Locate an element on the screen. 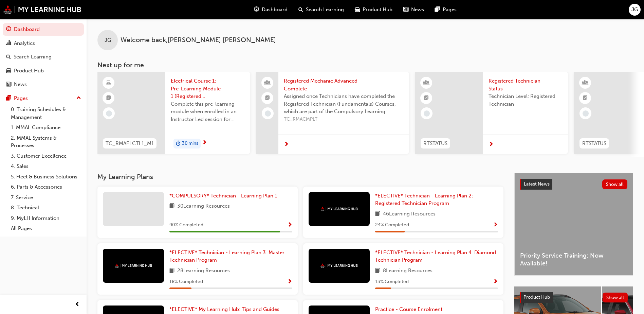 The image size is (644, 314). a: *ELECTIVE* Technician - Learning Plan 4: Diamond Technician Program is located at coordinates (437, 256).